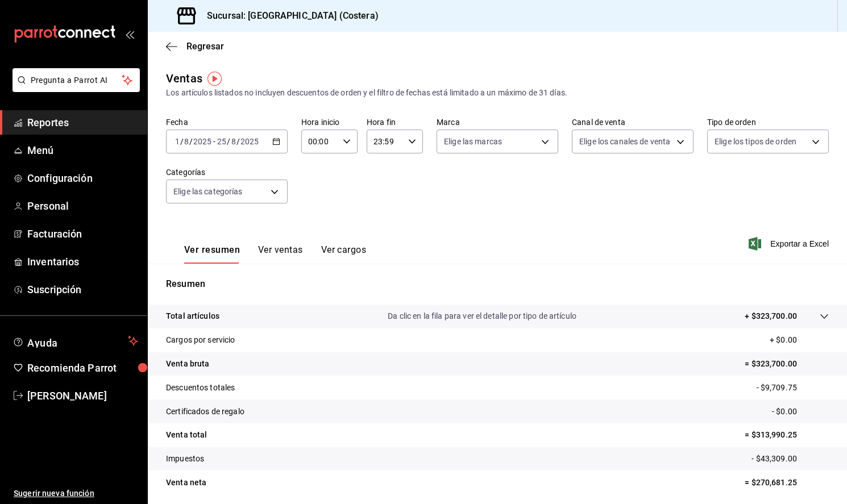  I want to click on img: Tooltip marker, so click(214, 78).